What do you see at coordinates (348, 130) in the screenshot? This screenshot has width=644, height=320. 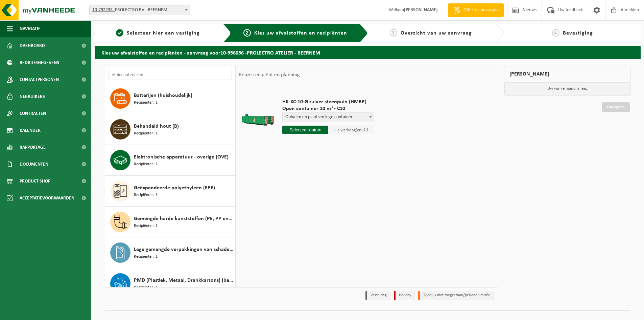 I see `span: + 2 werkdag(en)` at bounding box center [348, 130].